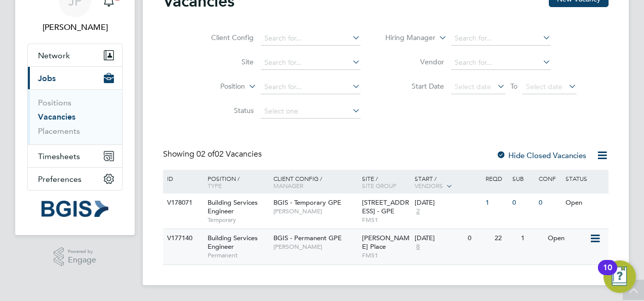 The image size is (644, 301). What do you see at coordinates (75, 209) in the screenshot?
I see `a: Go to home page` at bounding box center [75, 209].